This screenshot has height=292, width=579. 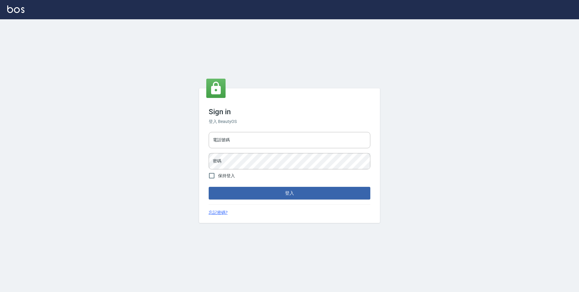 I want to click on h3: Sign in, so click(x=289, y=112).